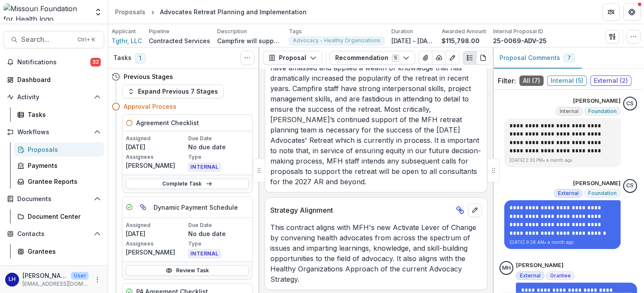 The width and height of the screenshot is (644, 293). Describe the element at coordinates (54, 270) in the screenshot. I see `button: Open Data & Reporting` at that location.